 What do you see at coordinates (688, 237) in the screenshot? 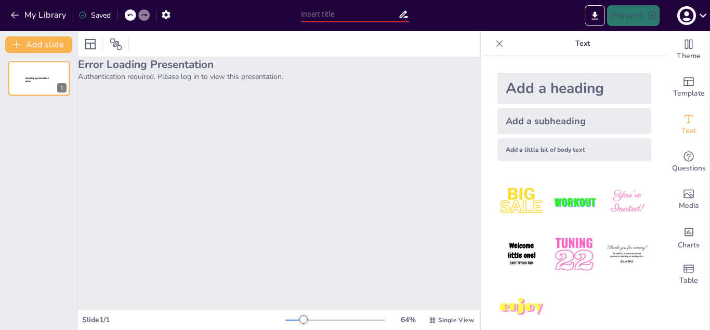
I see `div: Add charts and graphs` at bounding box center [688, 237].